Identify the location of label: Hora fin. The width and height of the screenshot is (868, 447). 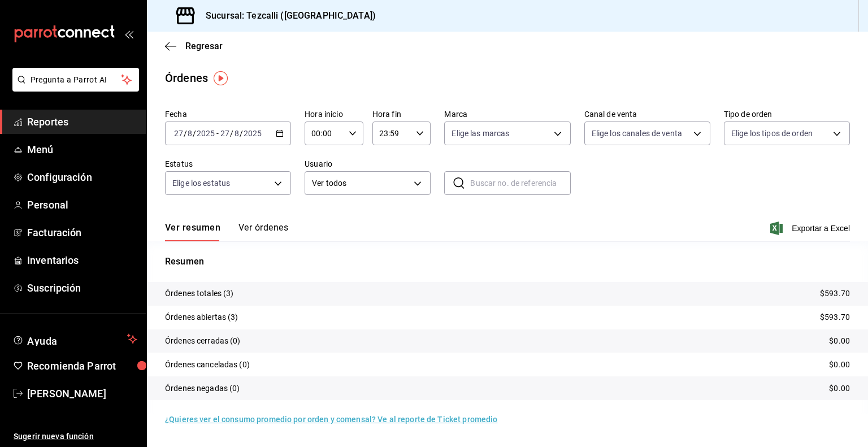
(402, 114).